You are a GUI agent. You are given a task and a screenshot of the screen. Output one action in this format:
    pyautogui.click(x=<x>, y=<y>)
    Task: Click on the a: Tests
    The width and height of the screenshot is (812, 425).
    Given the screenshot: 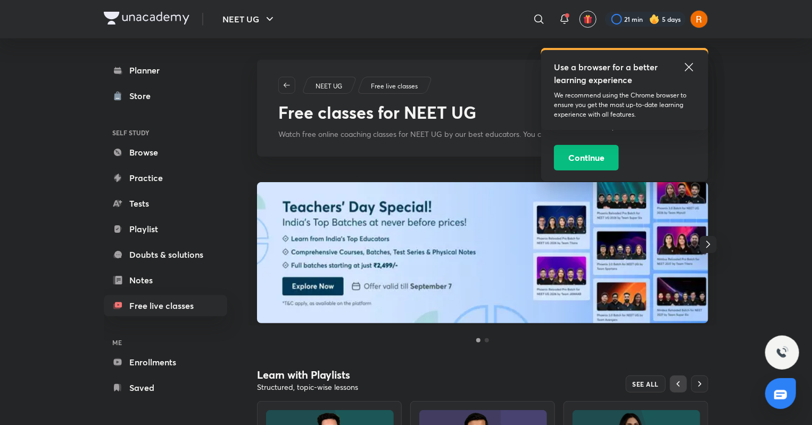 What is the action you would take?
    pyautogui.click(x=165, y=203)
    